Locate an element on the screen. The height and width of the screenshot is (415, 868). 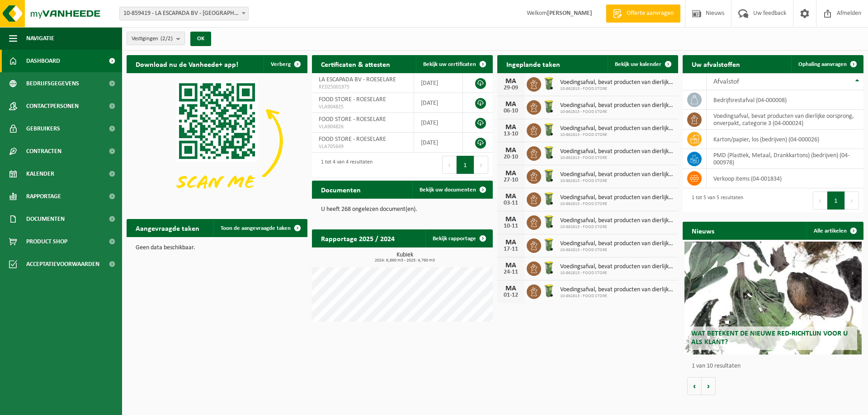
div: 10-11 is located at coordinates (511, 226).